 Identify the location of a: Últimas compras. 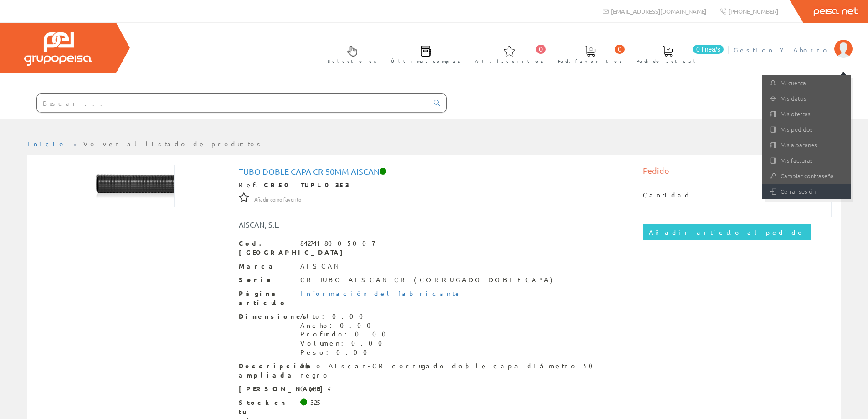
(424, 53).